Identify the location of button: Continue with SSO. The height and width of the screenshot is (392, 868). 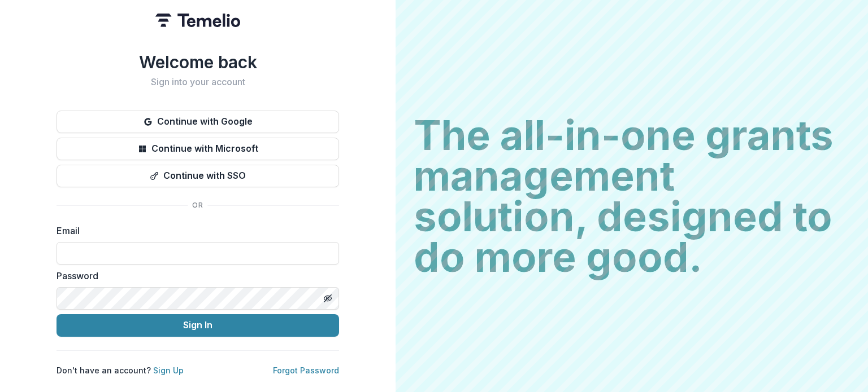
(198, 176).